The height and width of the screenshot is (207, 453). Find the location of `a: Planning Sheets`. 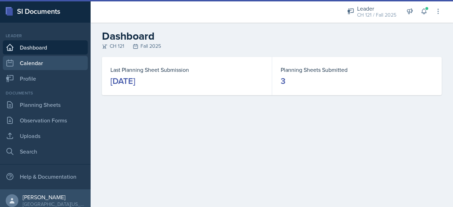

a: Planning Sheets is located at coordinates (45, 105).